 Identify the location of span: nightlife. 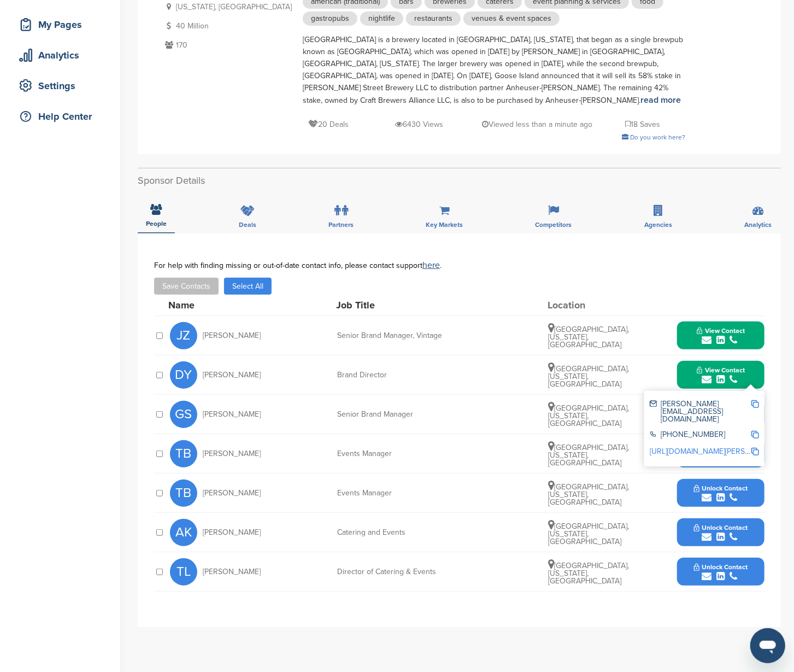
(382, 19).